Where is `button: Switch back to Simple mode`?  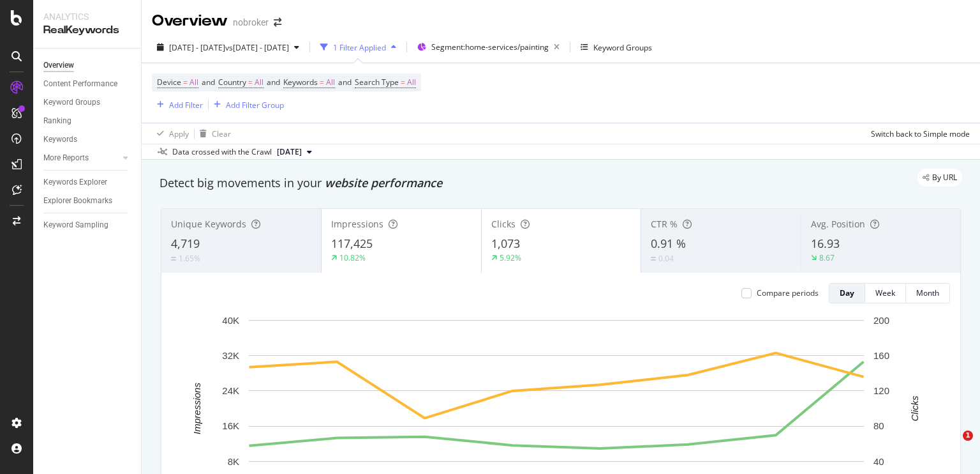 button: Switch back to Simple mode is located at coordinates (917, 133).